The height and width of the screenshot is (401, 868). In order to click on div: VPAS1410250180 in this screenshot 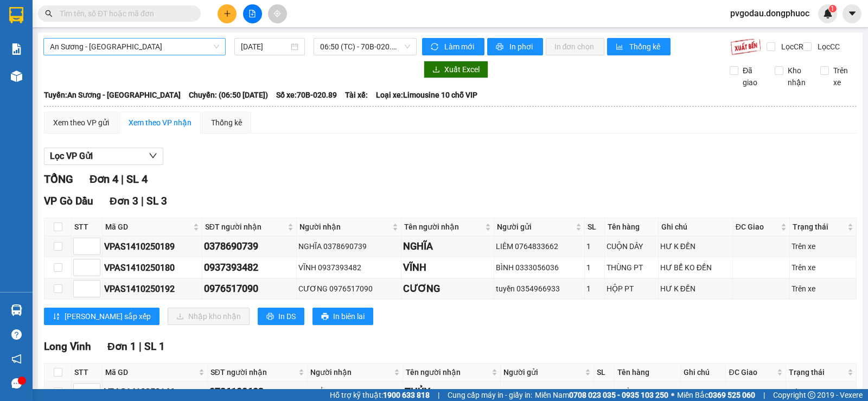, I will do `click(152, 267)`.